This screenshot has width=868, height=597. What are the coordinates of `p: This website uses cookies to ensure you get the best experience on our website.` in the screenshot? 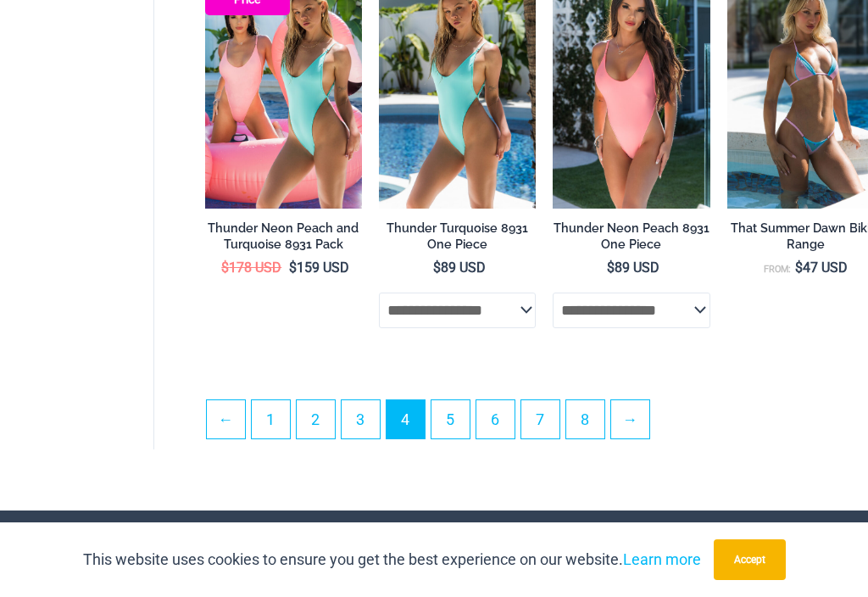 It's located at (392, 559).